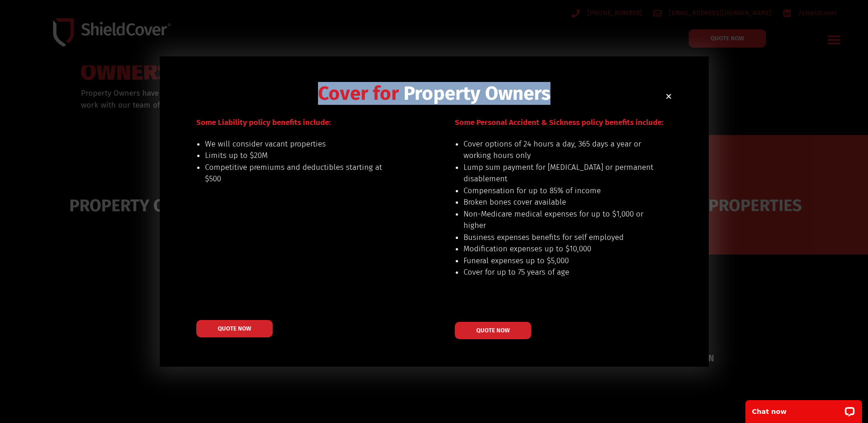  What do you see at coordinates (559, 122) in the screenshot?
I see `span: Some Personal Accident & Sickness policy benefits include:` at bounding box center [559, 122].